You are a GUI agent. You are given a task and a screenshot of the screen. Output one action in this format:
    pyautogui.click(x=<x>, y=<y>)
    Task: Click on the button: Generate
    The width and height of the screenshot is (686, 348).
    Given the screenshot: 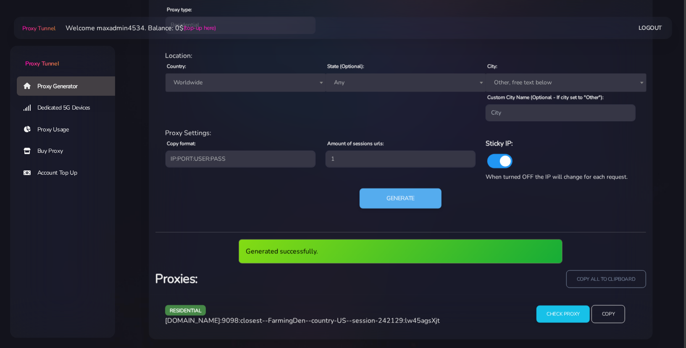 What is the action you would take?
    pyautogui.click(x=400, y=199)
    